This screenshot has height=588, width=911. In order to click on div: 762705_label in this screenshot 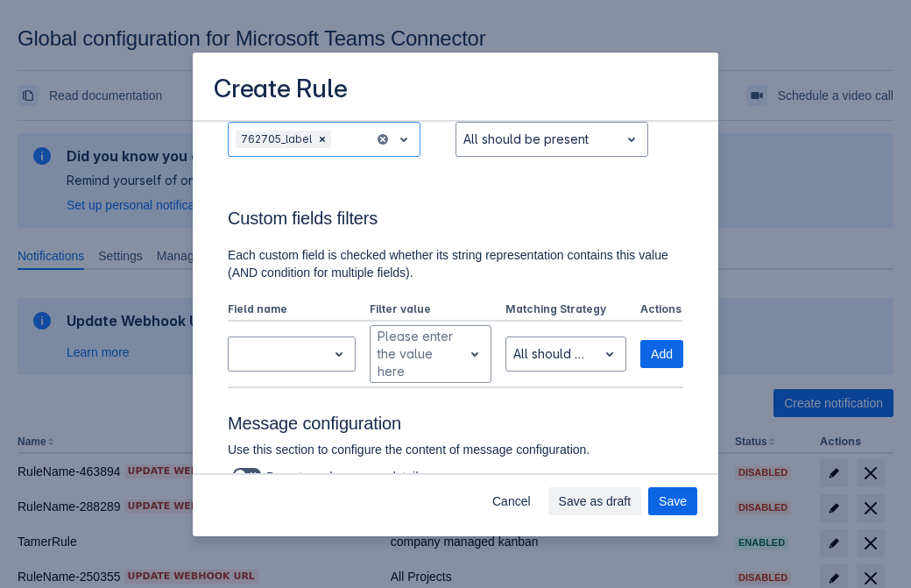, I will do `click(274, 139)`.